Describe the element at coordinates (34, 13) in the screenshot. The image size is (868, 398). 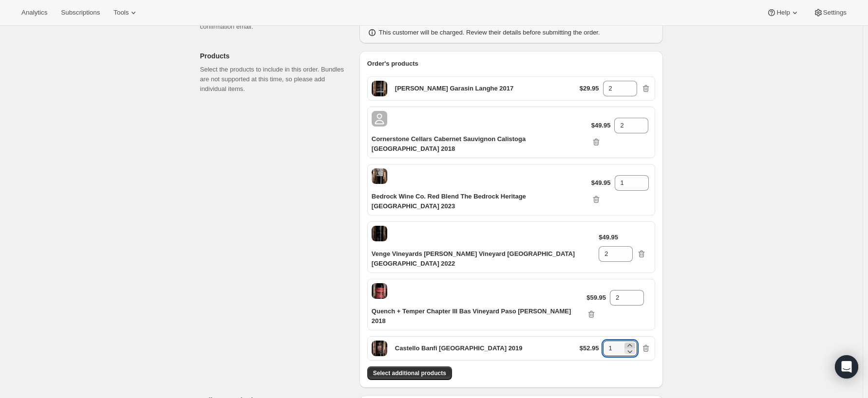
I see `button: Analytics` at that location.